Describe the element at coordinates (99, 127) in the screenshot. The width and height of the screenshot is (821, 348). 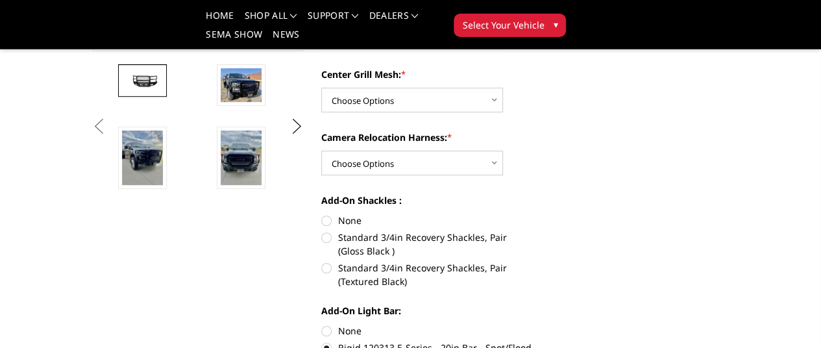
I see `button: Previous` at that location.